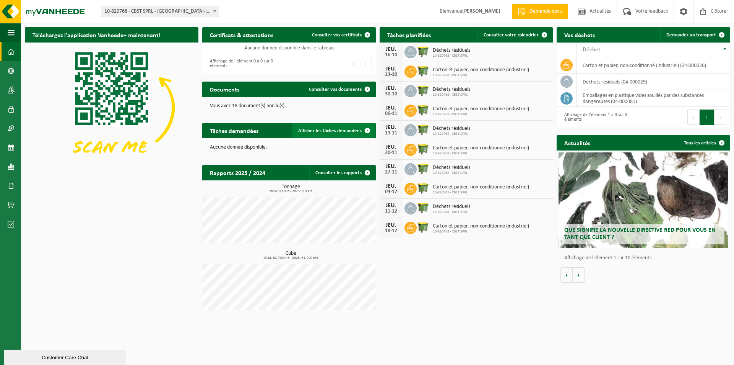  Describe the element at coordinates (289, 106) in the screenshot. I see `p: Vous avez 18 document(s) non lu(s).` at that location.